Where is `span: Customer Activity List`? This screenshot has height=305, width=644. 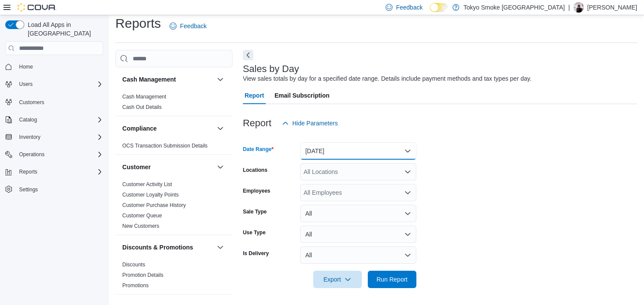 span: Customer Activity List is located at coordinates (147, 184).